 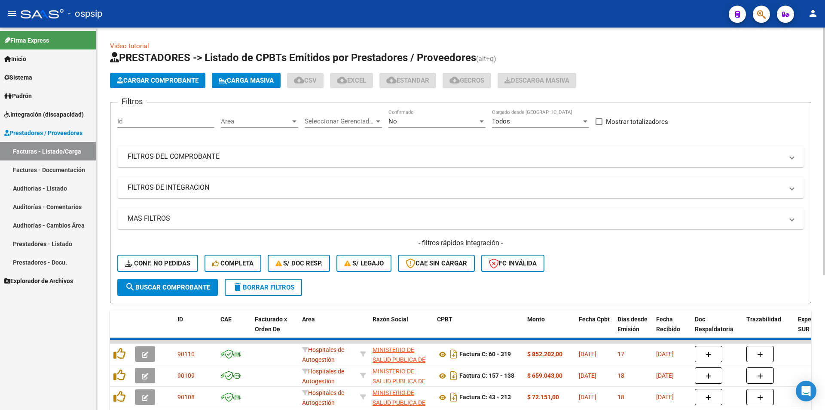 I want to click on button: Conf. no pedidas, so click(x=158, y=263).